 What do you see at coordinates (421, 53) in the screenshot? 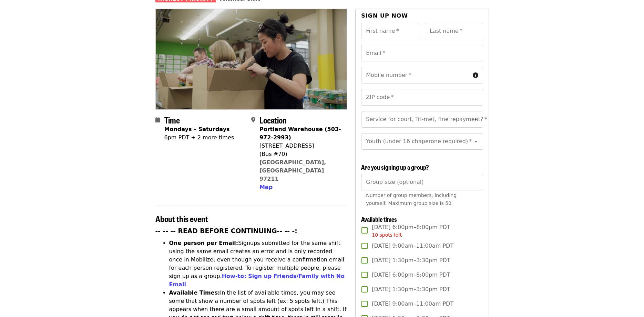
I see `input: Email` at bounding box center [421, 53].